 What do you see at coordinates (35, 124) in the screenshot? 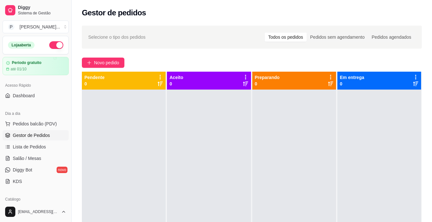
I see `button: Pedidos balcão (PDV)` at bounding box center [35, 124].